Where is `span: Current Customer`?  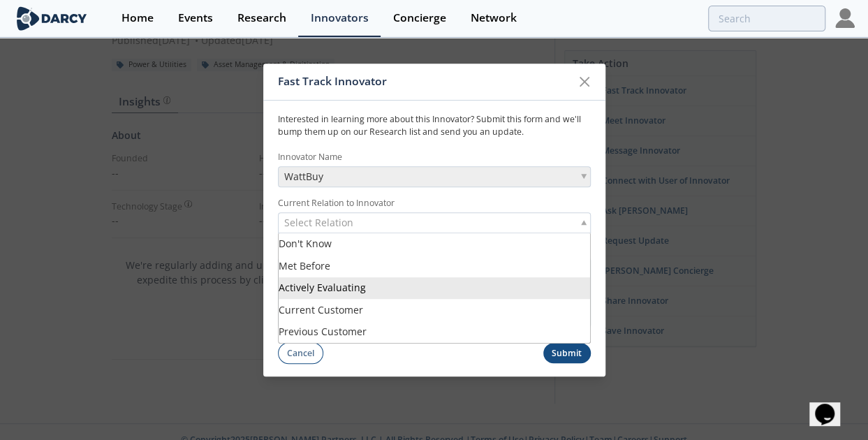
span: Current Customer is located at coordinates (321, 309).